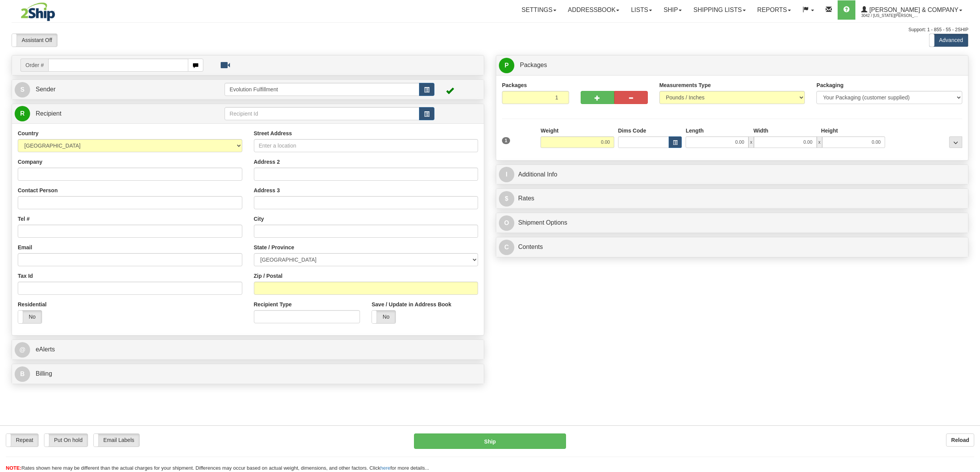 The width and height of the screenshot is (980, 472). I want to click on a: R Recipient, so click(108, 114).